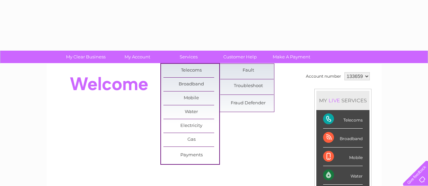 This screenshot has width=428, height=186. Describe the element at coordinates (191, 140) in the screenshot. I see `a: Gas` at that location.